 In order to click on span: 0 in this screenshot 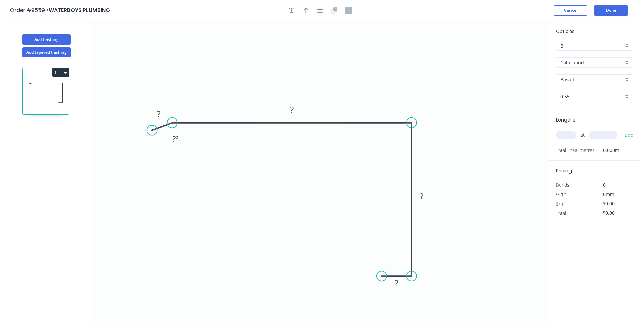, I will do `click(604, 184)`.